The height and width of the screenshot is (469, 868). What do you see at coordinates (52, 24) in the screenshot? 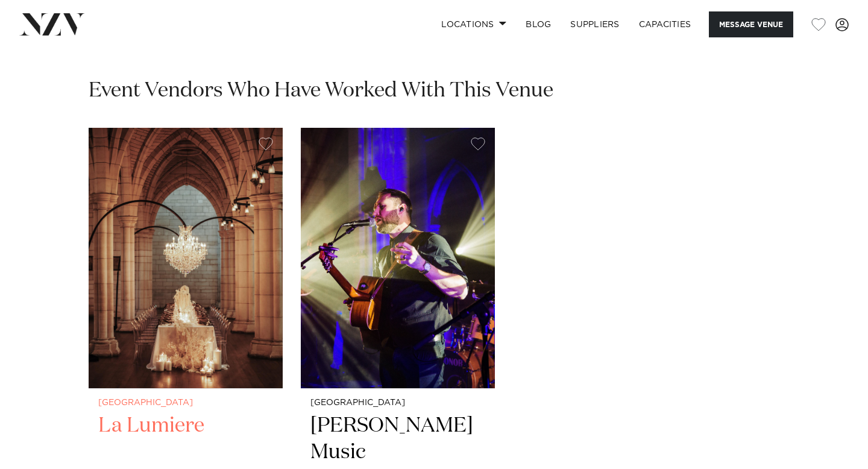
I see `img: nzv-logo.png` at bounding box center [52, 24].